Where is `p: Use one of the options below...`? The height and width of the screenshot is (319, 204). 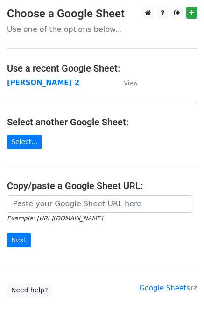 p: Use one of the options below... is located at coordinates (102, 29).